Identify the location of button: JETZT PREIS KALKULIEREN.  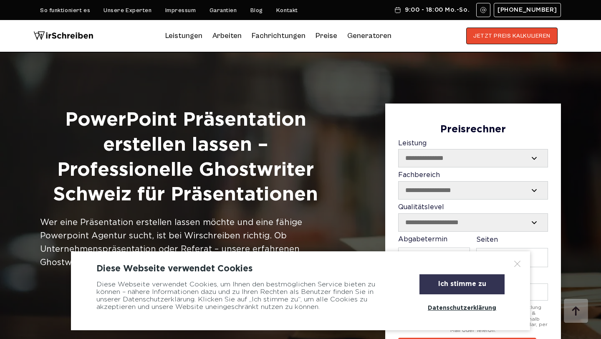
(512, 36).